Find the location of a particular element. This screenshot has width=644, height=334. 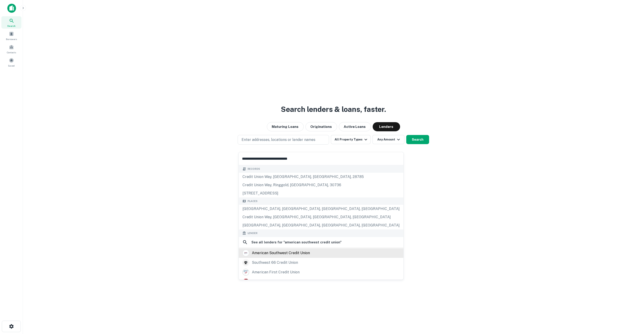

a: first american credit union is located at coordinates (321, 281).